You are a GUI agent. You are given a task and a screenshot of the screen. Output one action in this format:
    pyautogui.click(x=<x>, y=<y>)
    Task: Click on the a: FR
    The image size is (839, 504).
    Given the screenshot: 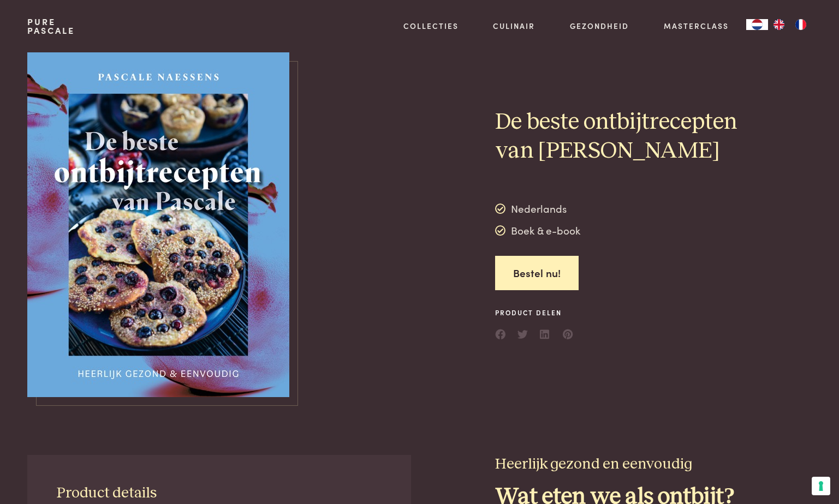 What is the action you would take?
    pyautogui.click(x=801, y=24)
    